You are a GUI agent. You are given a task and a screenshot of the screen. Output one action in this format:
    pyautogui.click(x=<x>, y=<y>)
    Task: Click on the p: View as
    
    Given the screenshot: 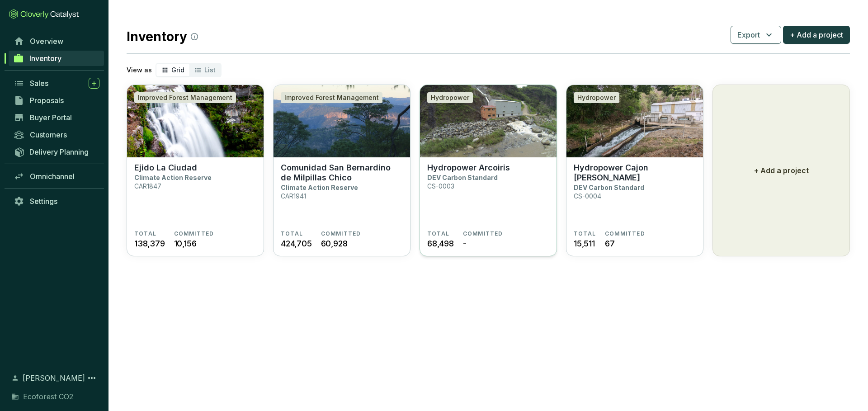 What is the action you would take?
    pyautogui.click(x=139, y=70)
    